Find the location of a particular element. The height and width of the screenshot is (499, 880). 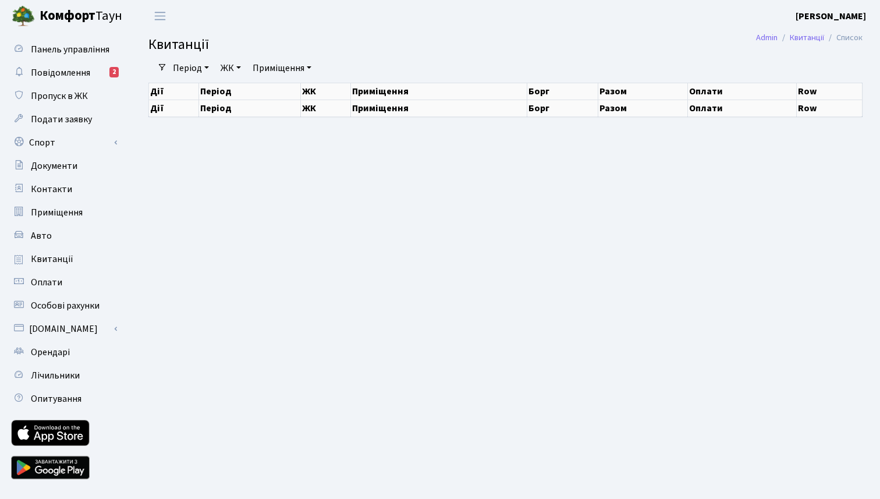

span: Опитування is located at coordinates (56, 398).